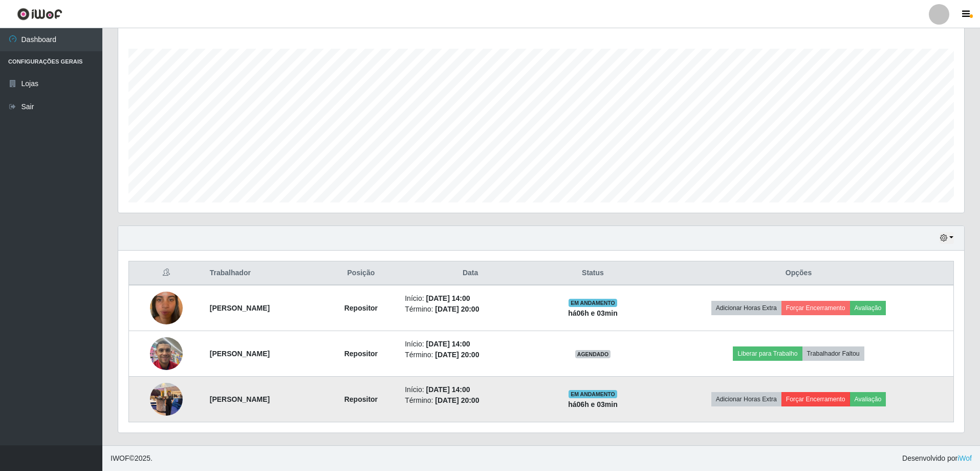 The width and height of the screenshot is (980, 471). I want to click on img: 1752676731308.jpeg, so click(166, 353).